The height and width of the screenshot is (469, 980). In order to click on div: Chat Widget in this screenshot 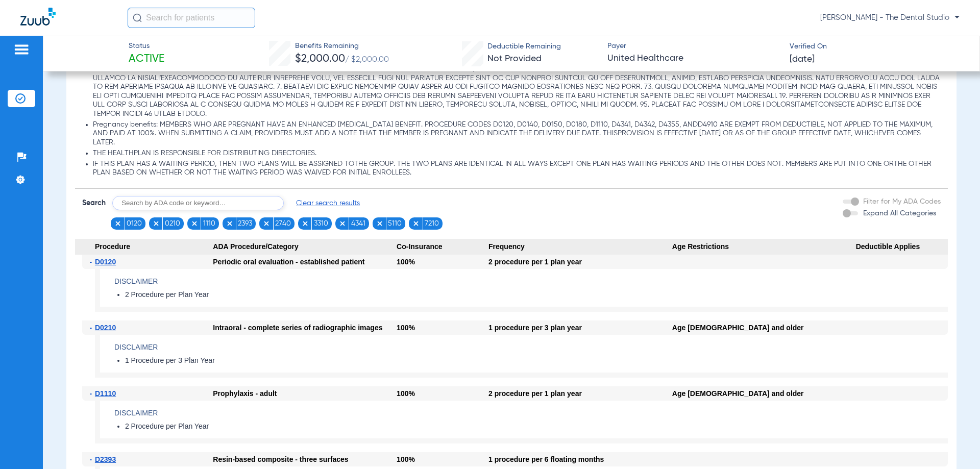, I will do `click(955, 444)`.